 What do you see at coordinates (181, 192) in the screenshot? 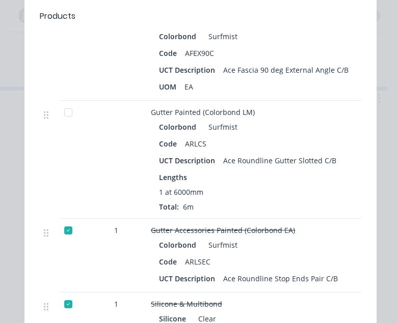
I see `span: 1 at 6000mm` at bounding box center [181, 192].